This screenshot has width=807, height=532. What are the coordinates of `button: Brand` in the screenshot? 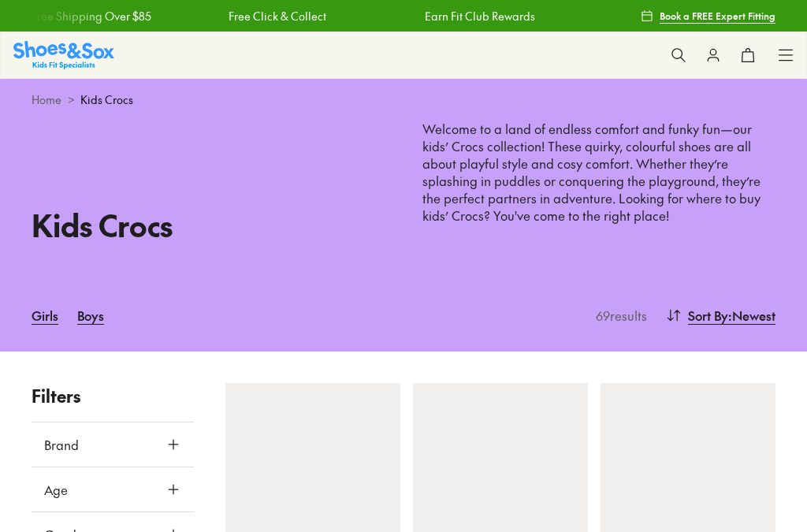 It's located at (113, 445).